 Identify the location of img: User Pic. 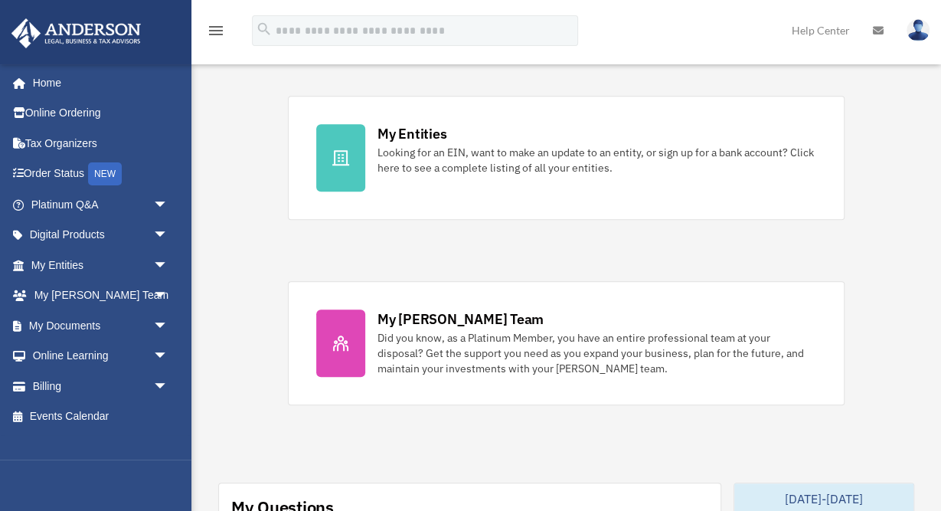
(918, 30).